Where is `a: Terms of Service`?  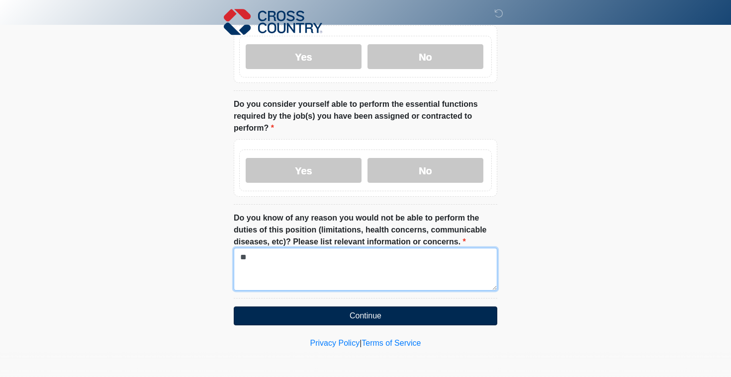 a: Terms of Service is located at coordinates (391, 343).